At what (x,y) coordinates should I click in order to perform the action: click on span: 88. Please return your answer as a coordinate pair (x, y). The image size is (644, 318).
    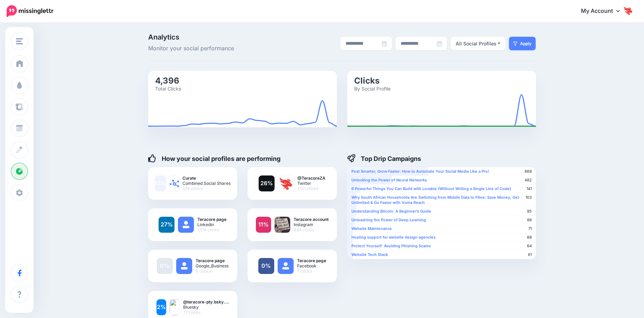
    Looking at the image, I should click on (529, 220).